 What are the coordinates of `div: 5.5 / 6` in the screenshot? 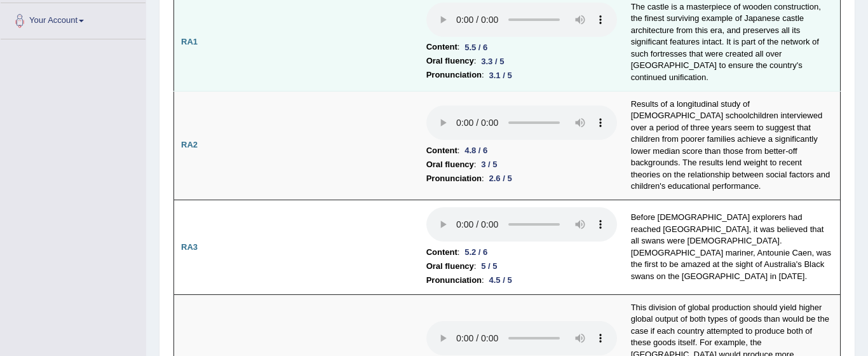 It's located at (476, 47).